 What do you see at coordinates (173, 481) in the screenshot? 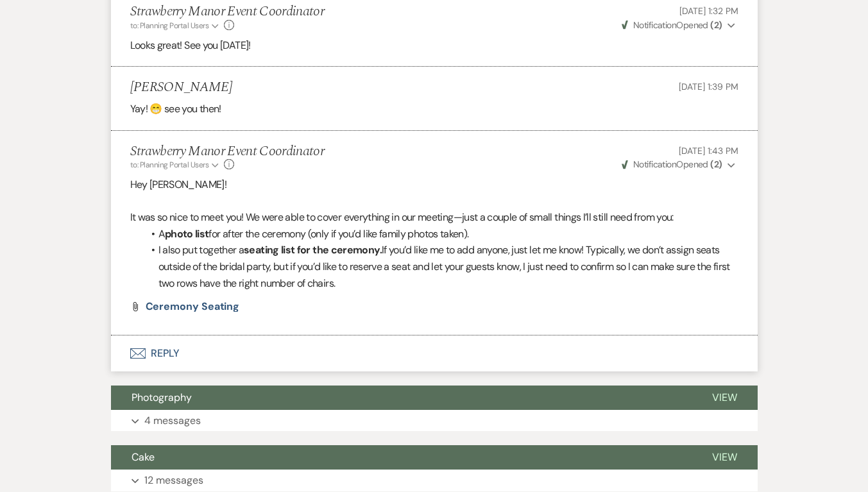
I see `p: 12 messages` at bounding box center [173, 481].